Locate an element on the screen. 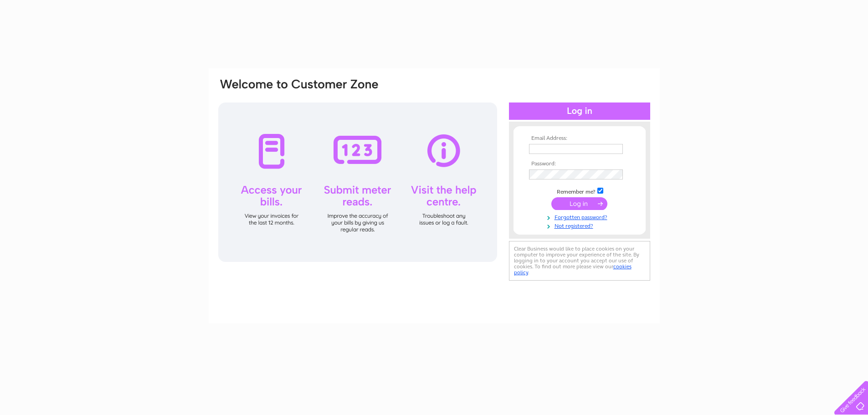  input: Submit is located at coordinates (579, 204).